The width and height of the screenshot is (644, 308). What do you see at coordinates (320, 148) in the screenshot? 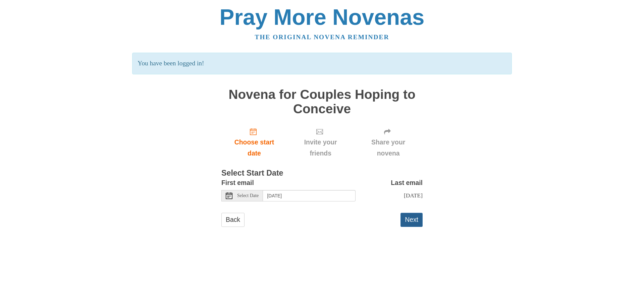
I see `span: Invite your friends` at bounding box center [320, 148].